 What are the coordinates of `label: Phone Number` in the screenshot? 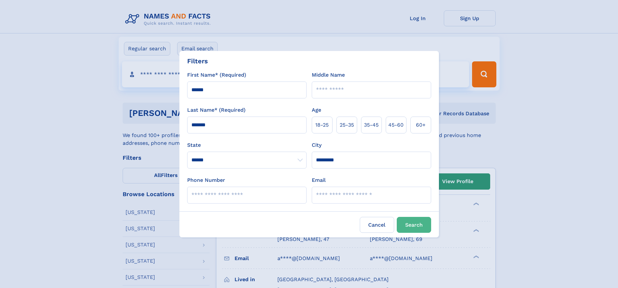 It's located at (206, 180).